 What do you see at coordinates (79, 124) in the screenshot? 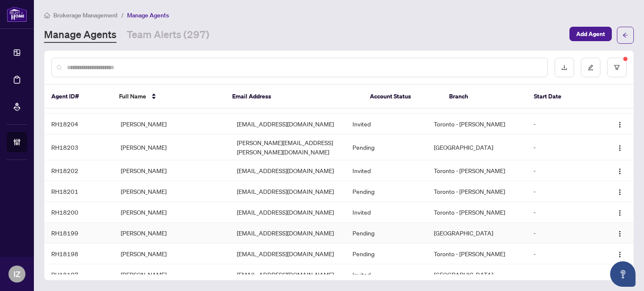
I see `td: RH18204` at bounding box center [79, 124].